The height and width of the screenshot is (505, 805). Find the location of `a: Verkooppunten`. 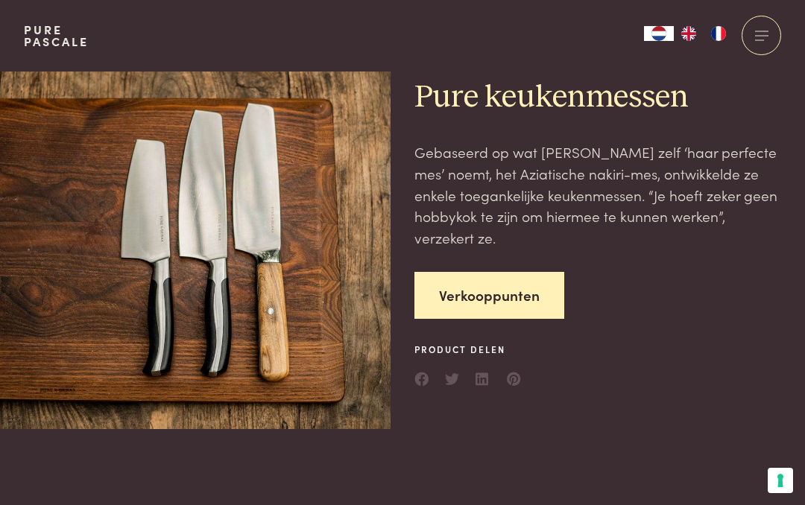

a: Verkooppunten is located at coordinates (489, 295).